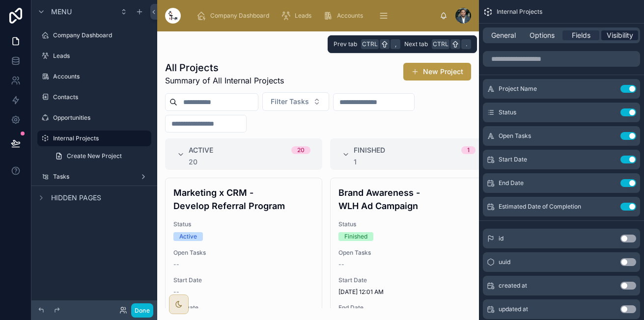  Describe the element at coordinates (94, 177) in the screenshot. I see `label: Tasks` at that location.